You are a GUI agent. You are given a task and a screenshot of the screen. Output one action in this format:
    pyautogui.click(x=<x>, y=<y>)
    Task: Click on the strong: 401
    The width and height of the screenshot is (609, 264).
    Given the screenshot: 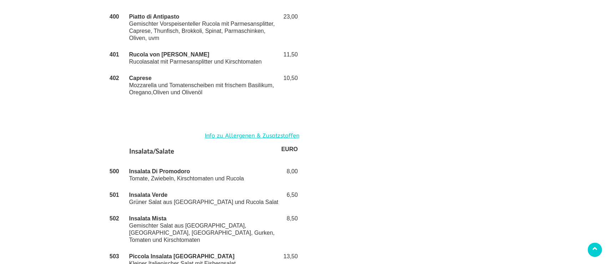 What is the action you would take?
    pyautogui.click(x=114, y=54)
    